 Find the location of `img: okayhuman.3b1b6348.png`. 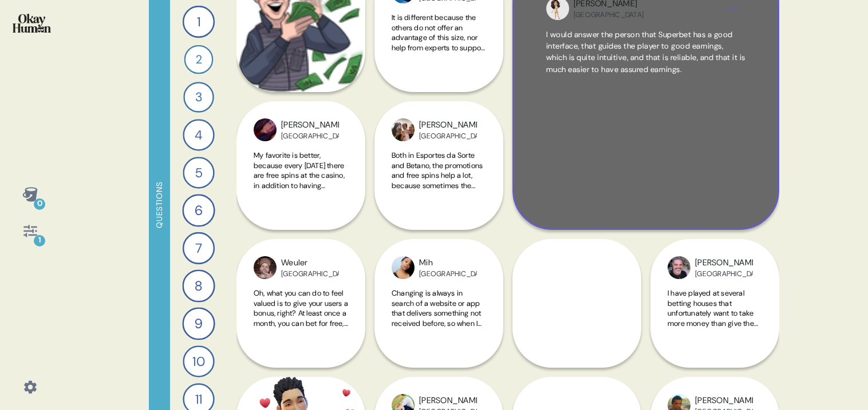

img: okayhuman.3b1b6348.png is located at coordinates (32, 23).